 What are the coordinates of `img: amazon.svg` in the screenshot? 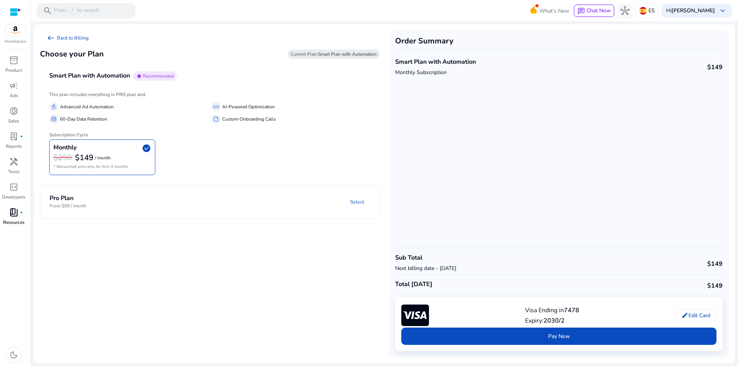 It's located at (15, 30).